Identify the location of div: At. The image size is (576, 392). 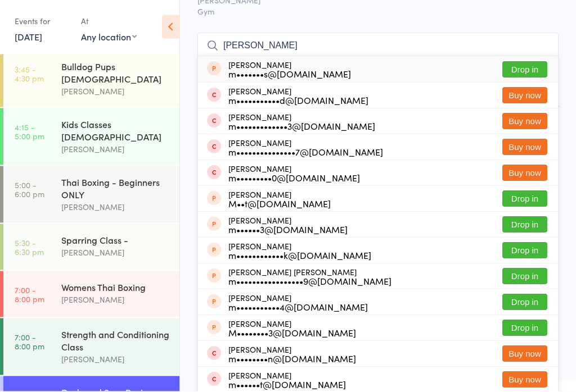
(108, 21).